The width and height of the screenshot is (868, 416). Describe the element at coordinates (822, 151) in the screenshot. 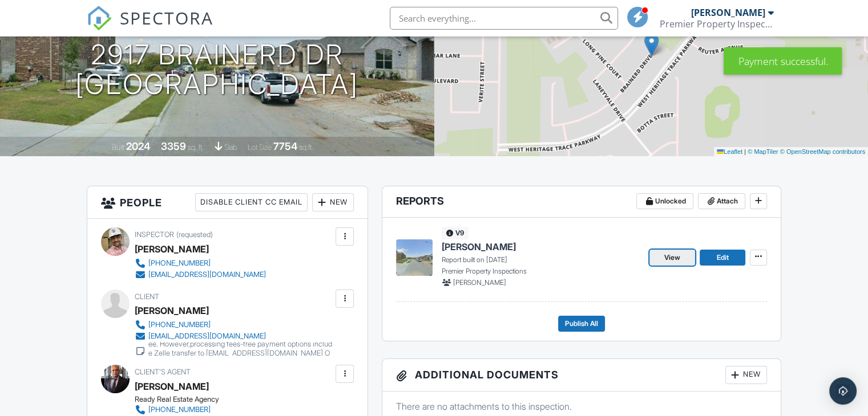

I see `a: © OpenStreetMap contributors` at that location.